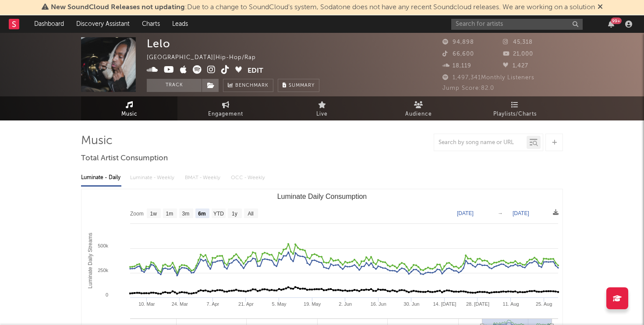 Image resolution: width=644 pixels, height=325 pixels. I want to click on a: Playlists/Charts, so click(514, 108).